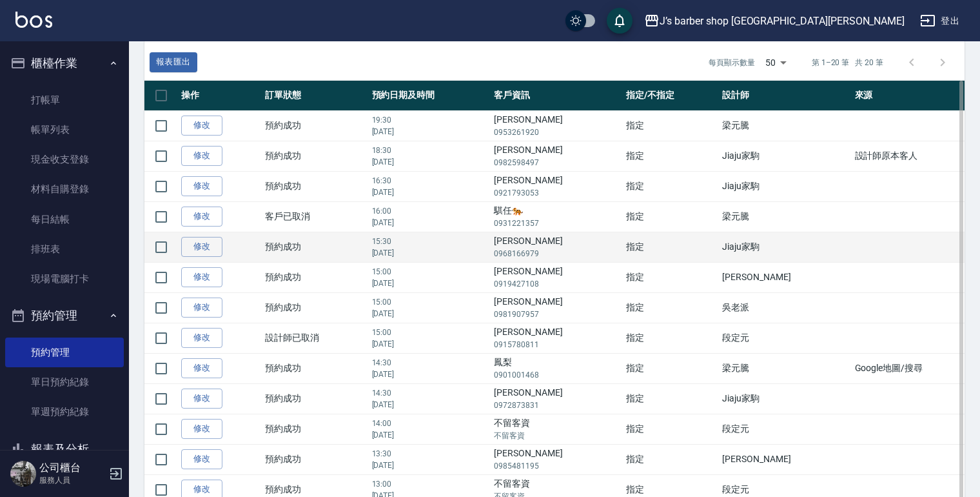 The image size is (980, 497). Describe the element at coordinates (556, 436) in the screenshot. I see `p: 不留客資` at that location.